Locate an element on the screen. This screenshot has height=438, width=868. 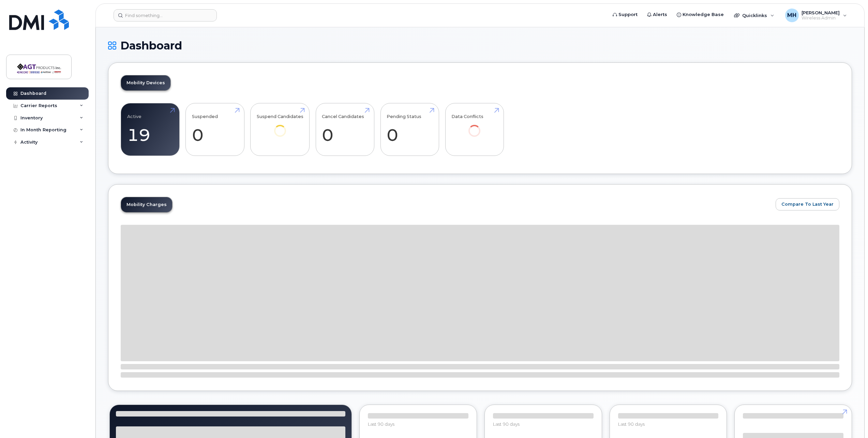
a: Pending Status 0 is located at coordinates (409, 130).